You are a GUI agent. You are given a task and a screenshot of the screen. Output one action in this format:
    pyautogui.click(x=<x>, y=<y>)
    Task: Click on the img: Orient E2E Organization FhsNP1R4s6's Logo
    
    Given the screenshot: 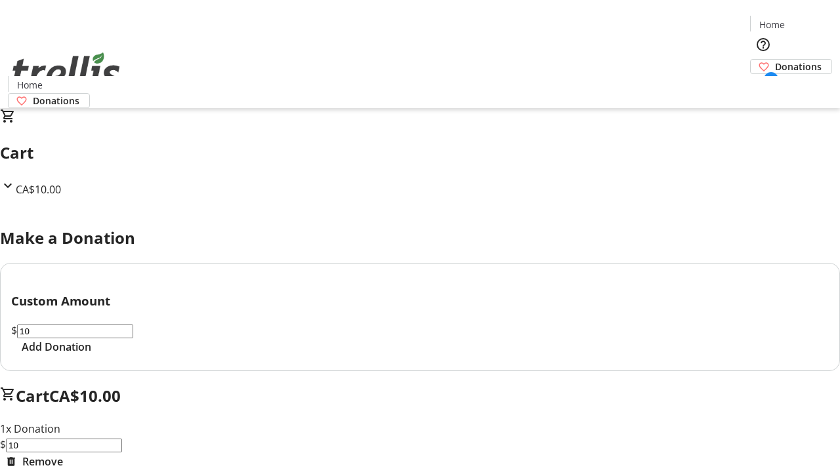 What is the action you would take?
    pyautogui.click(x=66, y=71)
    